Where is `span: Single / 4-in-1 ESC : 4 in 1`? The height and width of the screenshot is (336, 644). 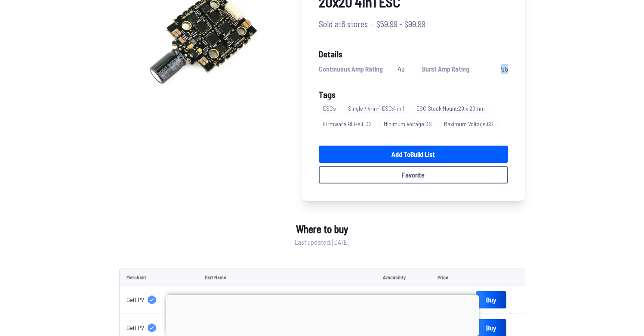
span: Single / 4-in-1 ESC : 4 in 1 is located at coordinates (376, 109).